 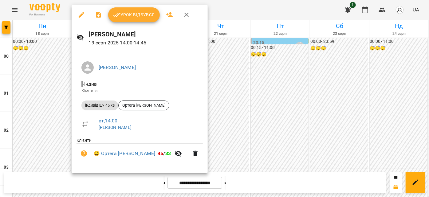 What do you see at coordinates (134, 15) in the screenshot?
I see `button: Урок відбувся` at bounding box center [134, 15].